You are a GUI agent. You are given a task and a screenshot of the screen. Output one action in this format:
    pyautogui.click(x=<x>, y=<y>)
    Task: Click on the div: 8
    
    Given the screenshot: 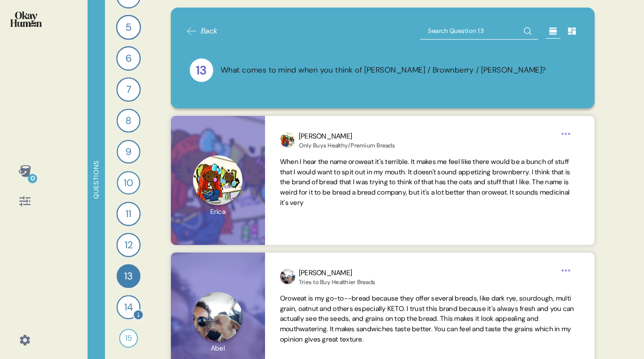 What is the action you would take?
    pyautogui.click(x=128, y=120)
    